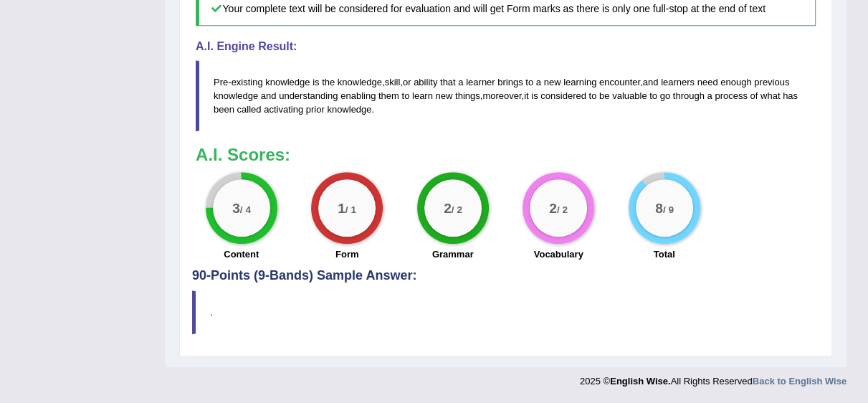  I want to click on span: previous, so click(771, 82).